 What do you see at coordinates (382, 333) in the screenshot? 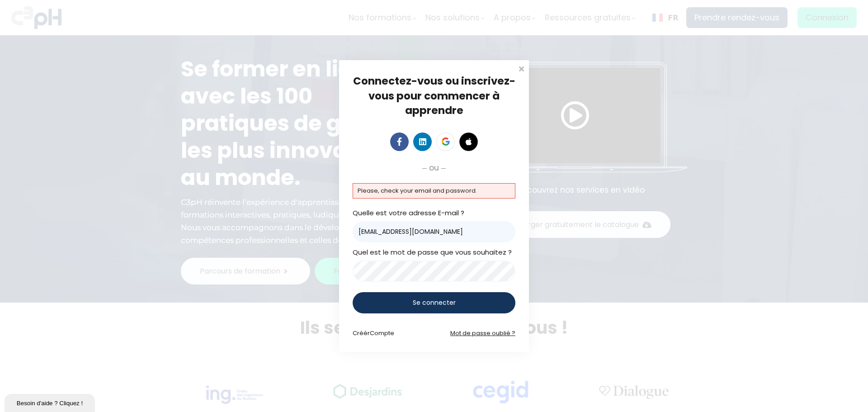
I see `span: Compte` at bounding box center [382, 333].